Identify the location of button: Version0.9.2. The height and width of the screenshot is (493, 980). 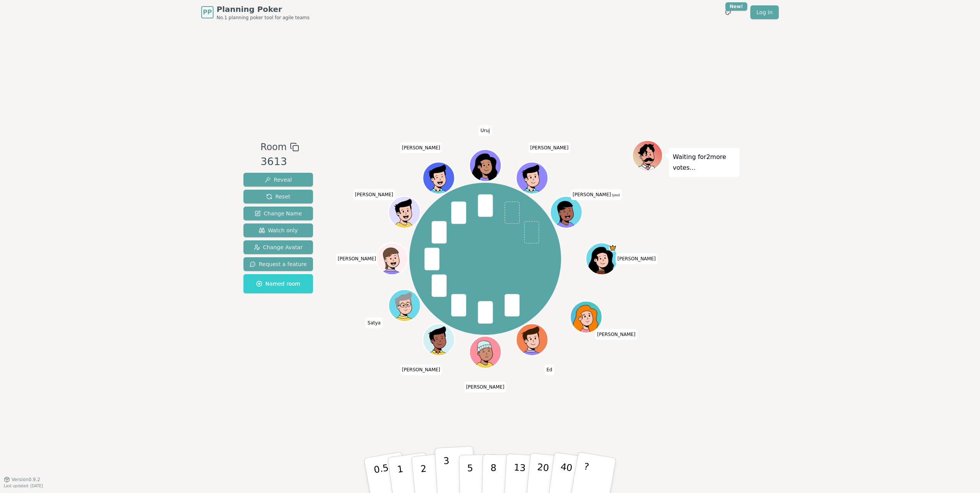
(22, 479).